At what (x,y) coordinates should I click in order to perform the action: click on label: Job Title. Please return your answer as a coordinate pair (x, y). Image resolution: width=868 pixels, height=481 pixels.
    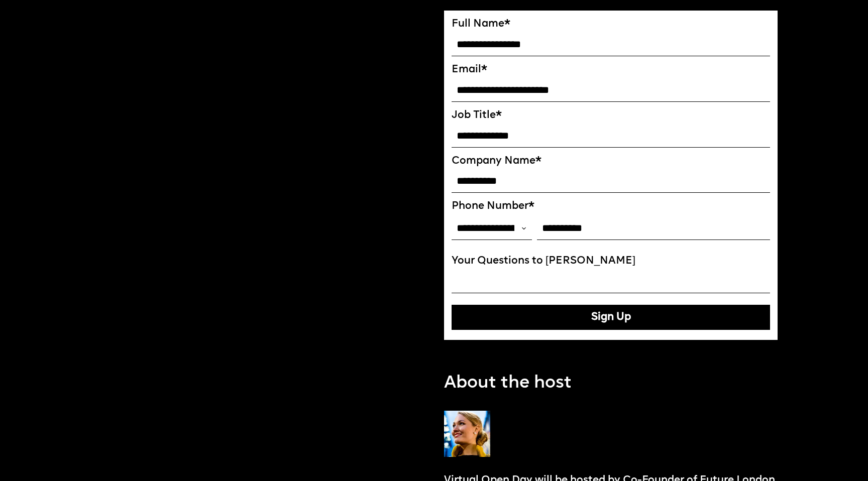
    Looking at the image, I should click on (611, 116).